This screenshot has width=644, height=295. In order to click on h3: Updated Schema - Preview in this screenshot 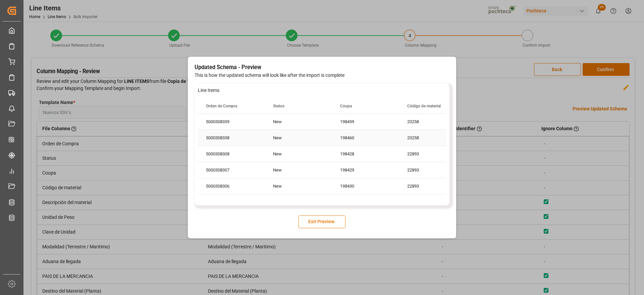, I will do `click(322, 67)`.